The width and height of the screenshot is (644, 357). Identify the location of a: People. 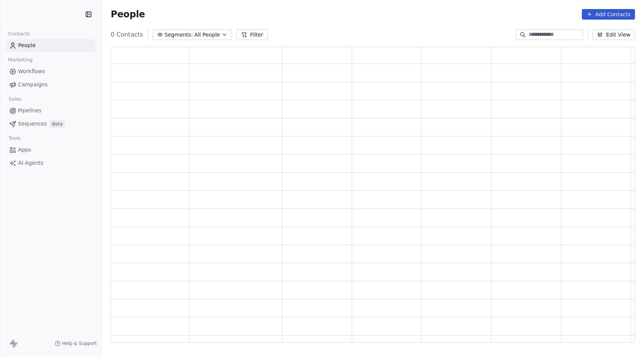
(51, 46).